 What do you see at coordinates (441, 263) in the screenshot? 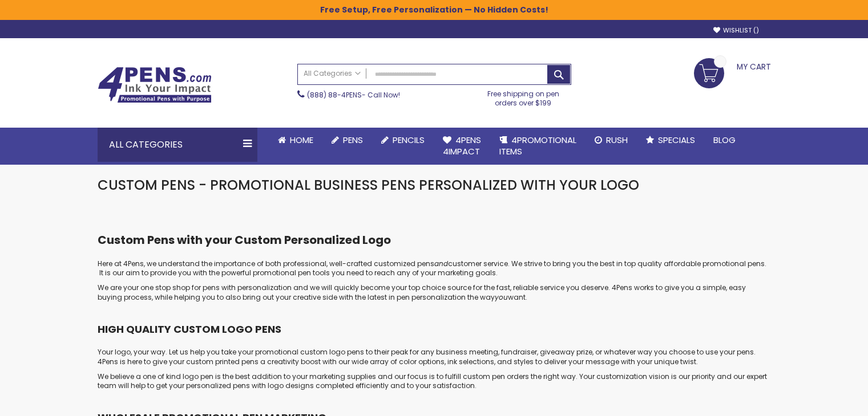
I see `em: and` at bounding box center [441, 263].